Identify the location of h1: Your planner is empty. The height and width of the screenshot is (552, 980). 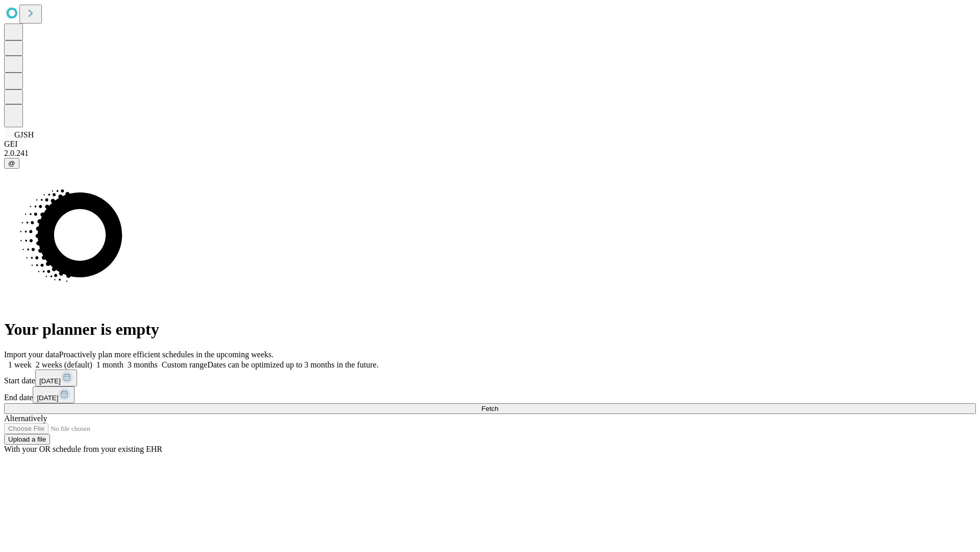
(490, 329).